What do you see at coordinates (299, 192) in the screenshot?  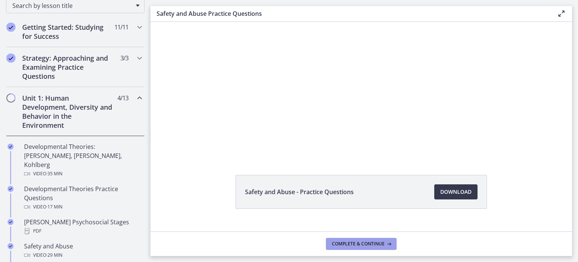 I see `span: Safety and Abuse - Practice Questions` at bounding box center [299, 192].